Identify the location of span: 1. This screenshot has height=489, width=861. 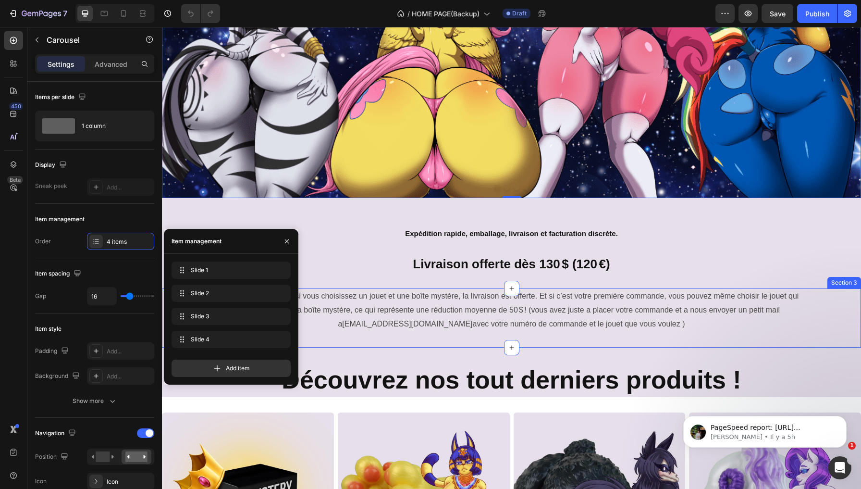
(852, 445).